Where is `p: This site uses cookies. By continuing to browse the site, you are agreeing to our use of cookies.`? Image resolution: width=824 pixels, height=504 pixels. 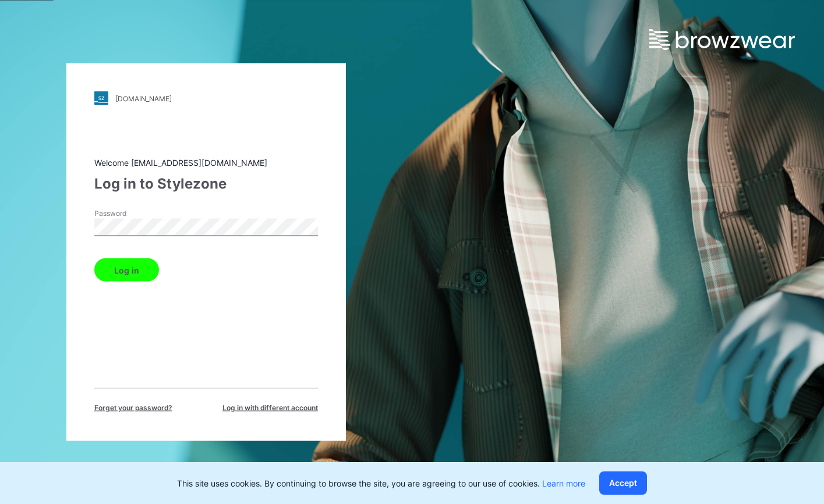
p: This site uses cookies. By continuing to browse the site, you are agreeing to our use of cookies. is located at coordinates (381, 483).